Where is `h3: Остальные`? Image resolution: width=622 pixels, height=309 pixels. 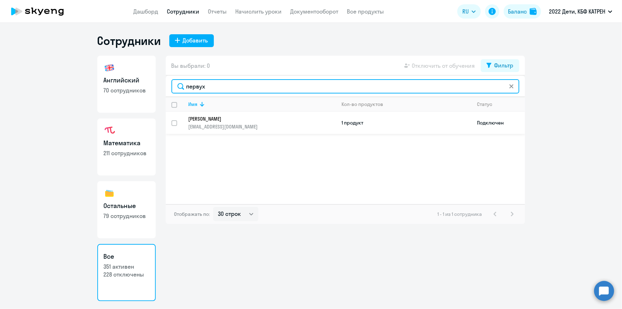
h3: Остальные is located at coordinates (127, 206).